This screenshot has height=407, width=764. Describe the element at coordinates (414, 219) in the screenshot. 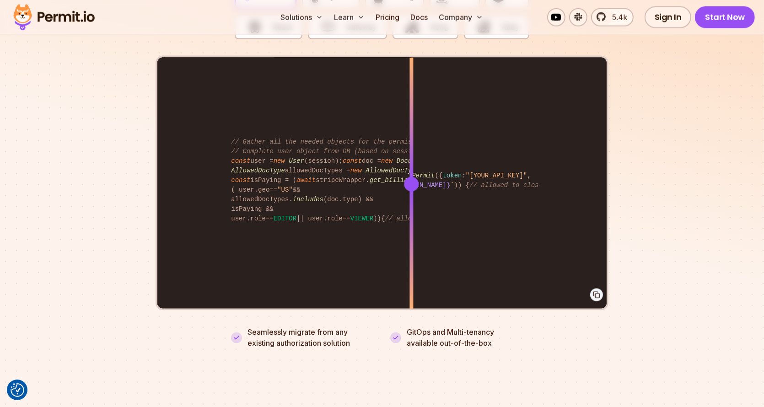

I see `span: // allow access` at that location.